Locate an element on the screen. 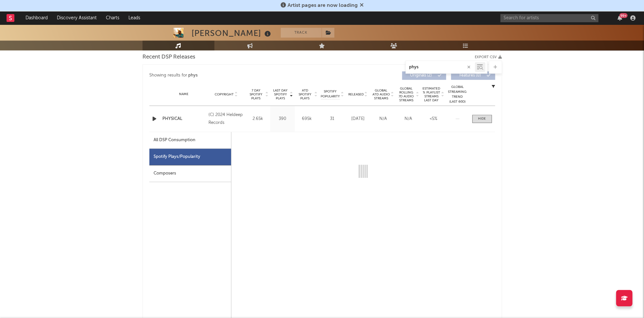  div: 2.65k is located at coordinates (257, 119).